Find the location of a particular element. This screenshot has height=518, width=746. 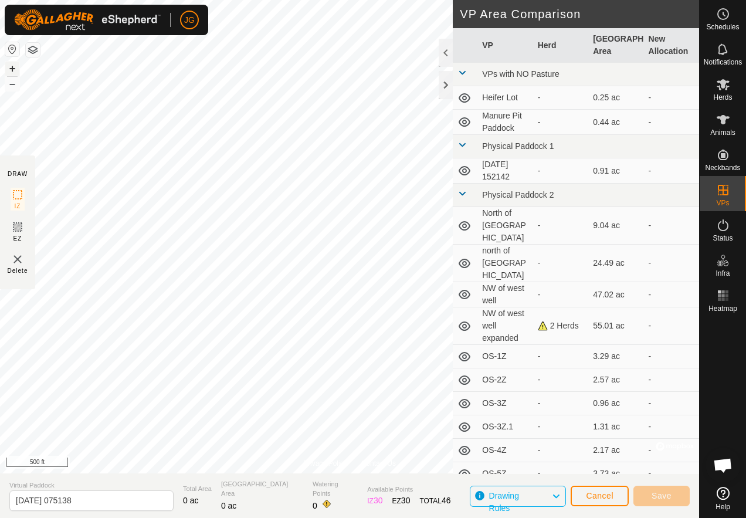

span: Herds is located at coordinates (723, 97).